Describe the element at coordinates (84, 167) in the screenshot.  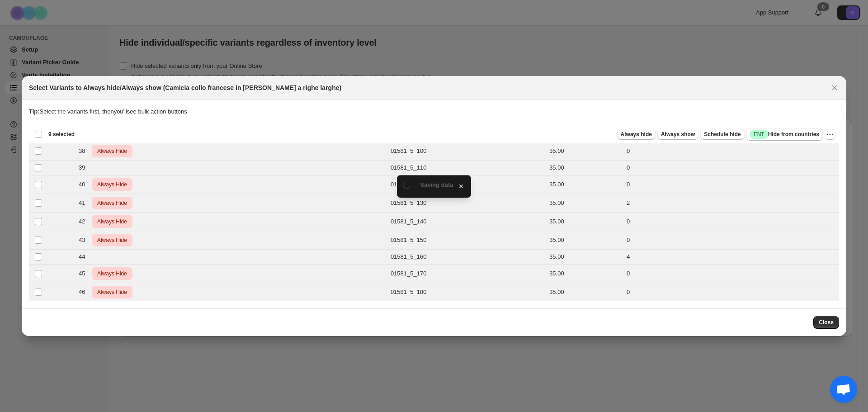
I see `span: 39` at that location.